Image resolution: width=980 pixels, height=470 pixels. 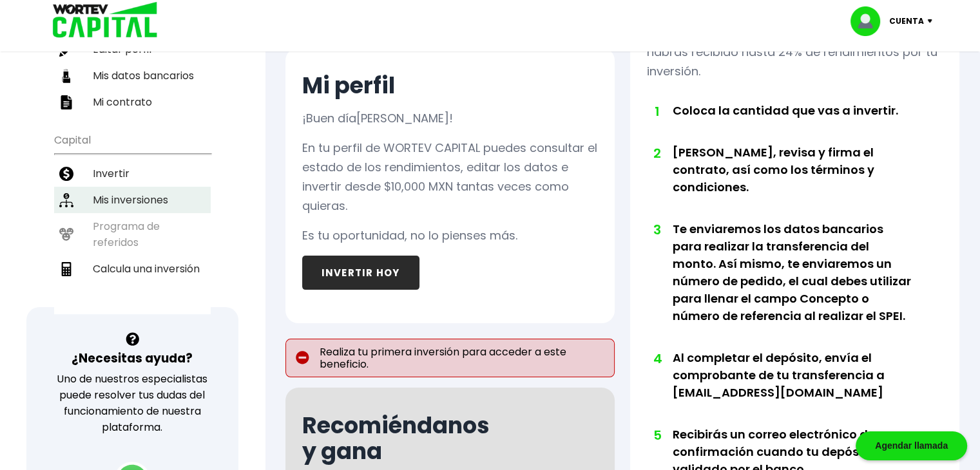 What do you see at coordinates (66, 269) in the screenshot?
I see `img: calculadora-icon.17d418c4.svg` at bounding box center [66, 269].